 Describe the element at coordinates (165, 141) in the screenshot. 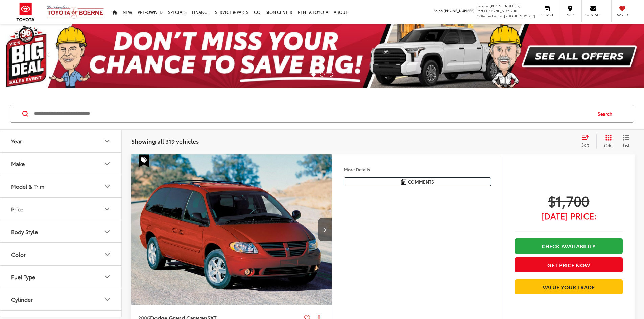

I see `span: Showing all 319 vehicles` at that location.